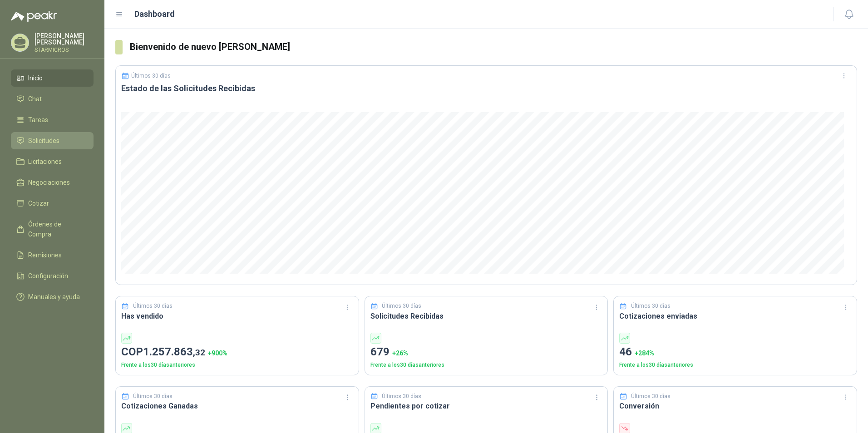 The height and width of the screenshot is (433, 868). Describe the element at coordinates (52, 141) in the screenshot. I see `a: Solicitudes` at that location.